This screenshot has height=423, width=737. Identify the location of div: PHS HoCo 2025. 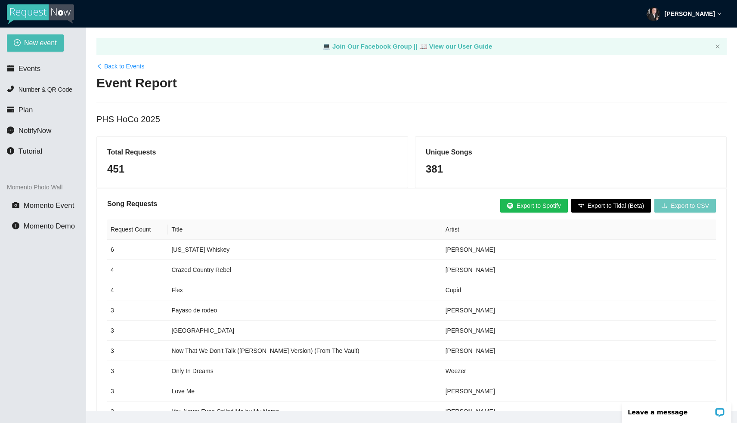
(412, 119).